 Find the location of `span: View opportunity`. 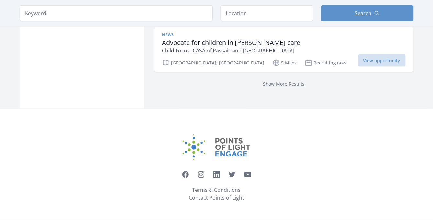

span: View opportunity is located at coordinates (381, 61).